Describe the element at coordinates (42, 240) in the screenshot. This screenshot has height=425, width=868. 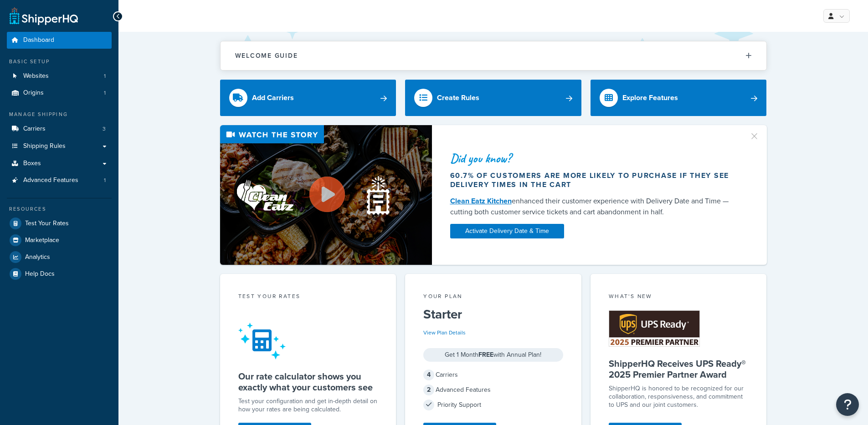
I see `span: Marketplace` at that location.